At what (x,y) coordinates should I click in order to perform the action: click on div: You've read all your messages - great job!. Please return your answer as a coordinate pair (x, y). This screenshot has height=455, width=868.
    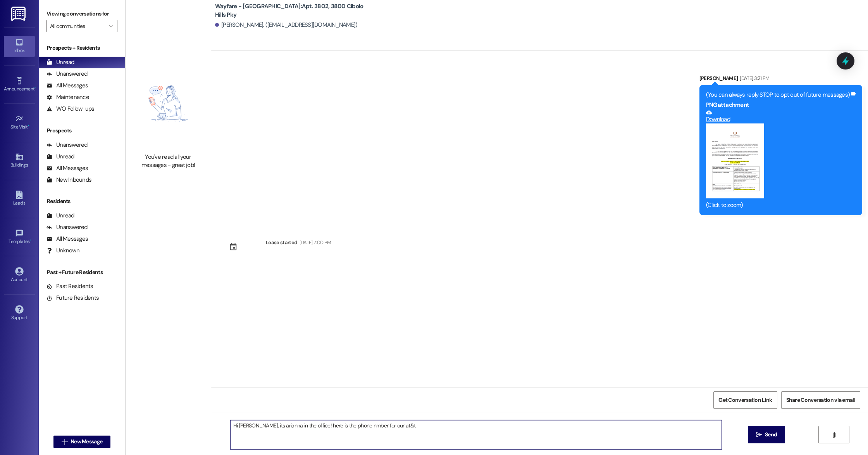
    Looking at the image, I should click on (168, 161).